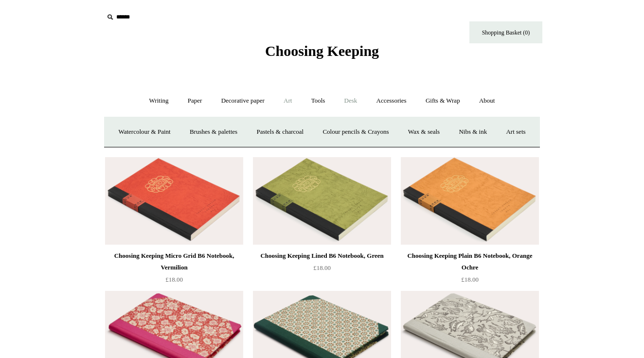 The width and height of the screenshot is (644, 358). What do you see at coordinates (470, 270) in the screenshot?
I see `a: Choosing Keeping Plain B6 Notebook, Orange Ochre £18.00` at bounding box center [470, 270].